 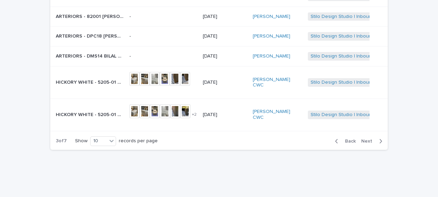 What do you see at coordinates (91, 36) in the screenshot?
I see `p: ARTERIORS - DPC18 IRENE PENDANT | 73474` at bounding box center [91, 36].